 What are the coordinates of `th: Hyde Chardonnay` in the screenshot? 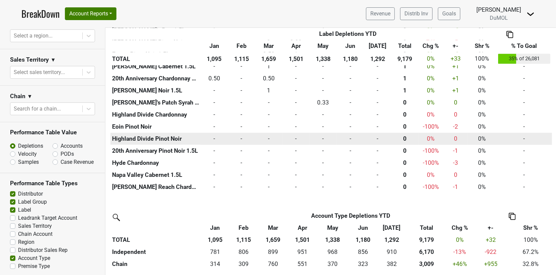 It's located at (155, 163).